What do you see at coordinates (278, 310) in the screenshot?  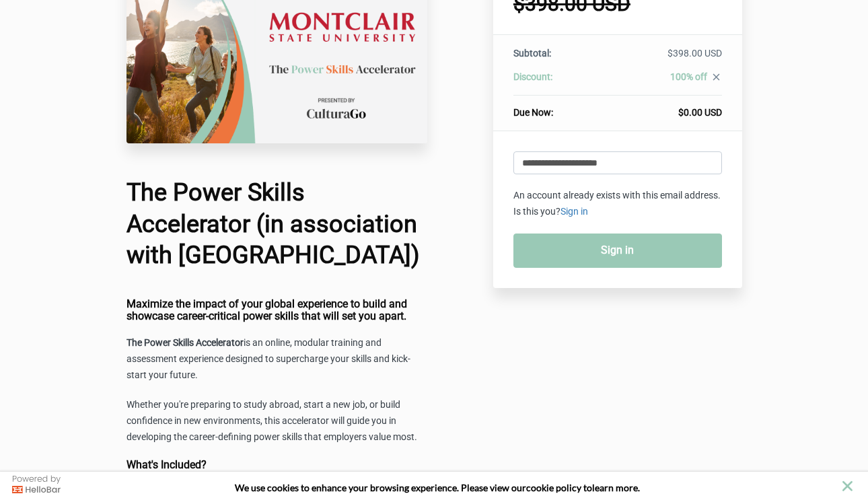 I see `h4: Maximize the impact of your global experience to build and showcase career-critical power skills ...` at bounding box center [278, 310].